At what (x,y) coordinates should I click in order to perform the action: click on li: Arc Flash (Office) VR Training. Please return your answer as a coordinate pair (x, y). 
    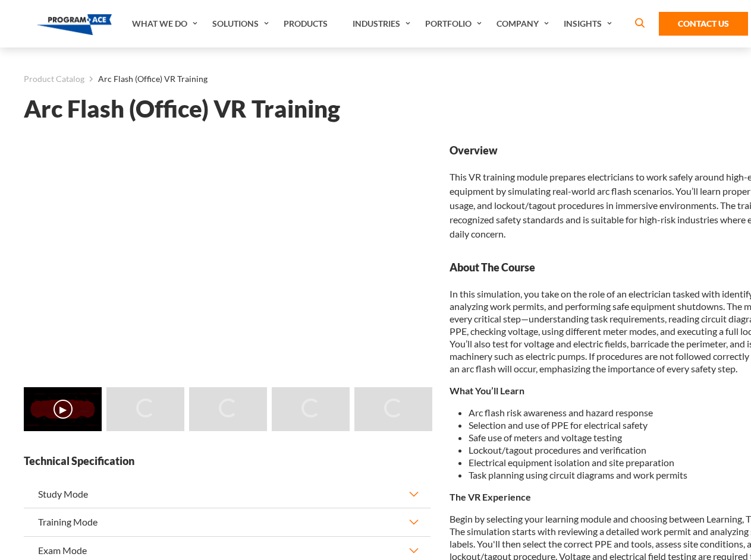
    Looking at the image, I should click on (146, 79).